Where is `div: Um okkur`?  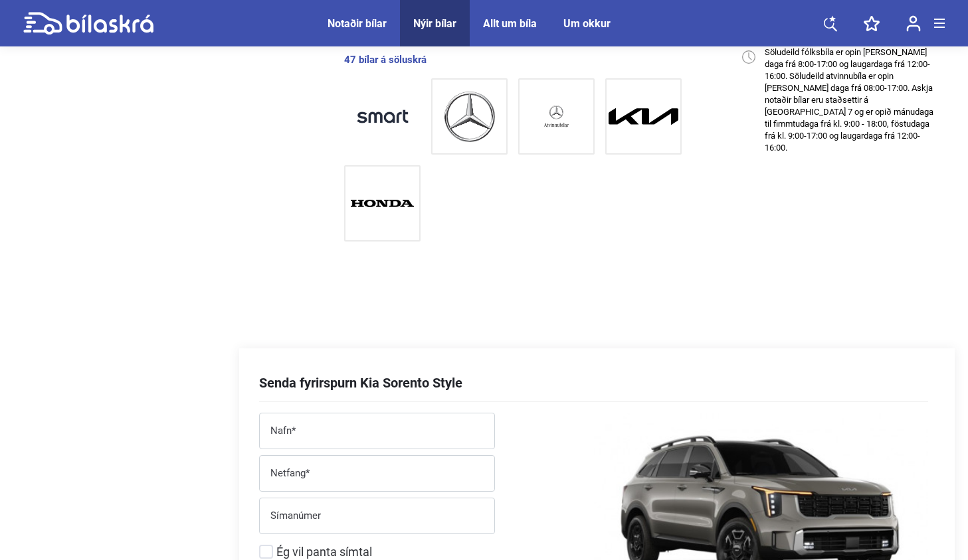 div: Um okkur is located at coordinates (587, 23).